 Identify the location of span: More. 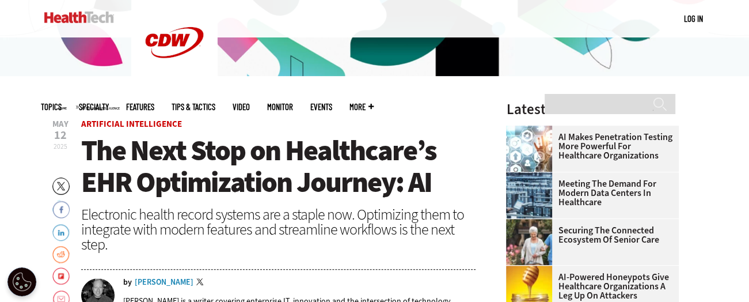
(361, 106).